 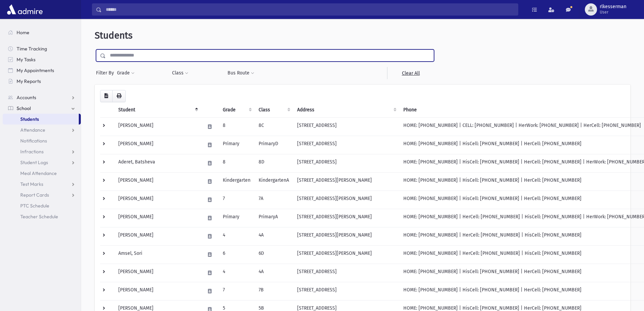 I want to click on a: School, so click(x=42, y=108).